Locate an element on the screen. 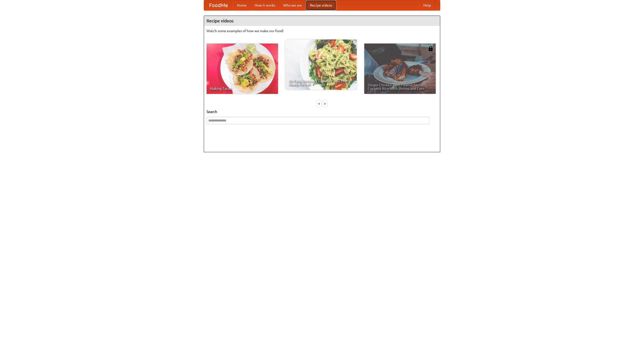  a: Help is located at coordinates (427, 5).